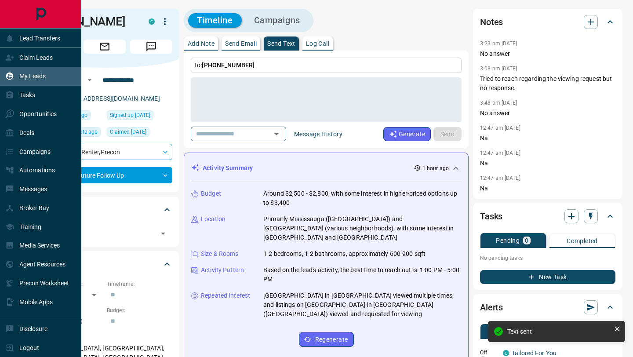 Image resolution: width=633 pixels, height=357 pixels. Describe the element at coordinates (507, 240) in the screenshot. I see `p: Pending` at that location.